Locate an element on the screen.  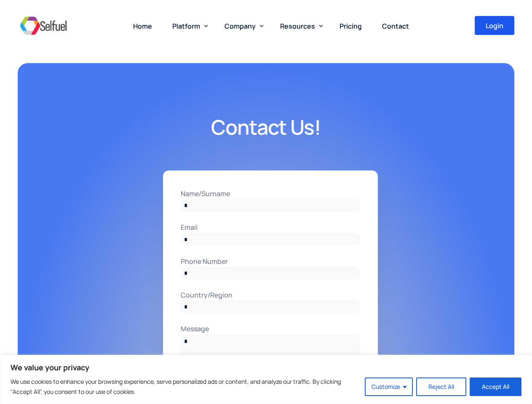
label: Phone Number is located at coordinates (270, 262).